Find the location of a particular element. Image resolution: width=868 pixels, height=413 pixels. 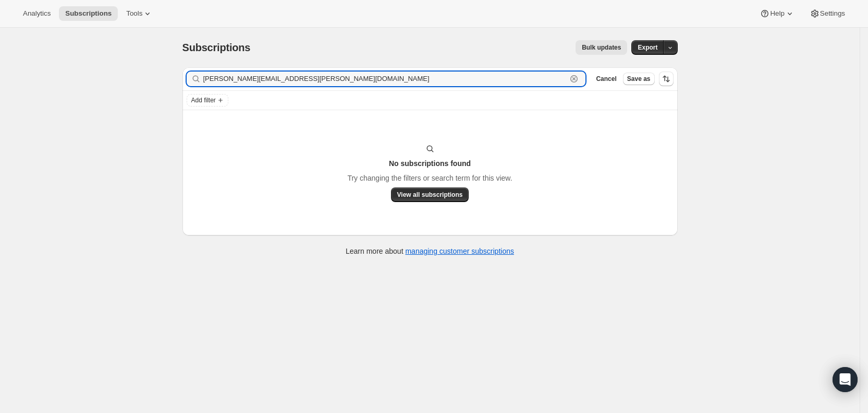

button: Clear is located at coordinates (574, 79).